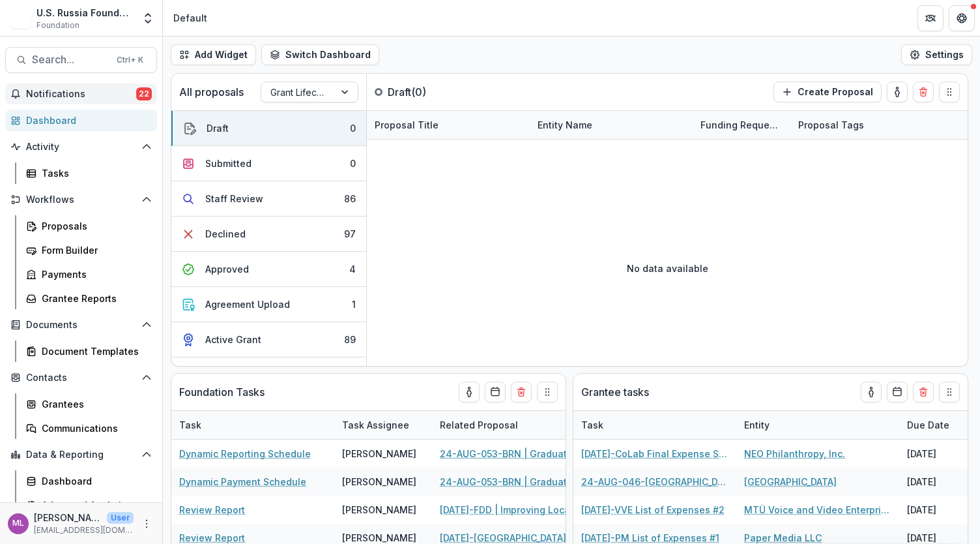  I want to click on button: Approved4, so click(268, 269).